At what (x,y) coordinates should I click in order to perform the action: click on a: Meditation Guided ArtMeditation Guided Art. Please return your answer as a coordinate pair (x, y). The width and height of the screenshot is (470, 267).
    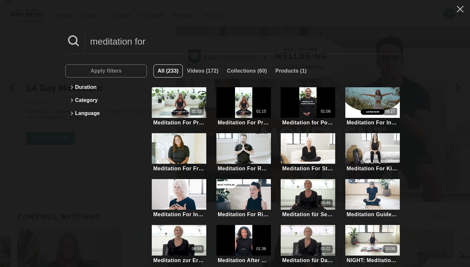
    Looking at the image, I should click on (372, 199).